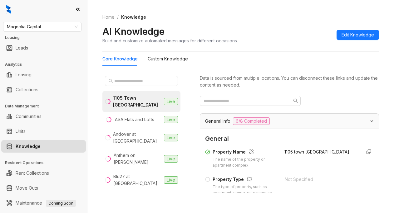 The height and width of the screenshot is (213, 394). What do you see at coordinates (27, 90) in the screenshot?
I see `a: Collections` at bounding box center [27, 90].